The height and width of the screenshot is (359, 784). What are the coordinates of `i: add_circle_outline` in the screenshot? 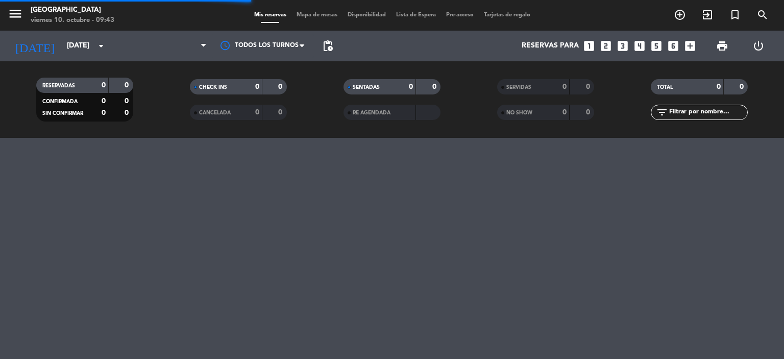 It's located at (680, 15).